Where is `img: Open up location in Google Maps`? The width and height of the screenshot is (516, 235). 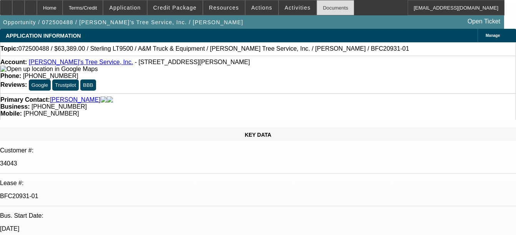
img: Open up location in Google Maps is located at coordinates (49, 69).